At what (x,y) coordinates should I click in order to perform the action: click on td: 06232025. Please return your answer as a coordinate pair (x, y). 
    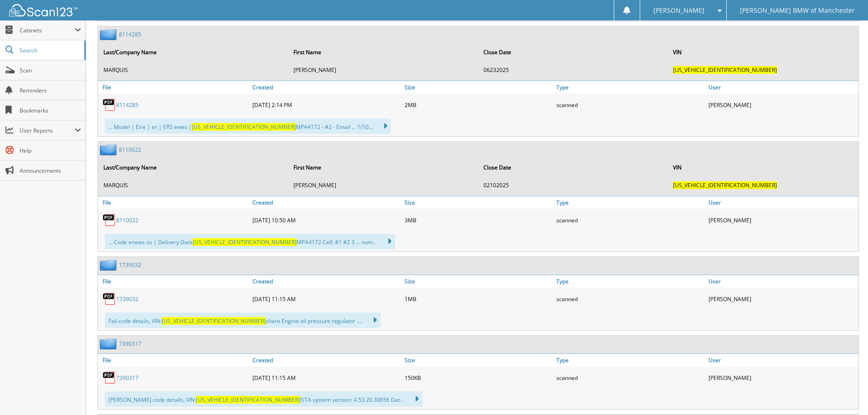
    Looking at the image, I should click on (573, 69).